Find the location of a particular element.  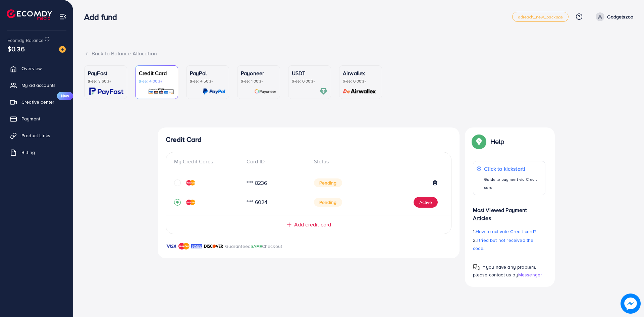

a: Gadgetszoo is located at coordinates (613, 17).